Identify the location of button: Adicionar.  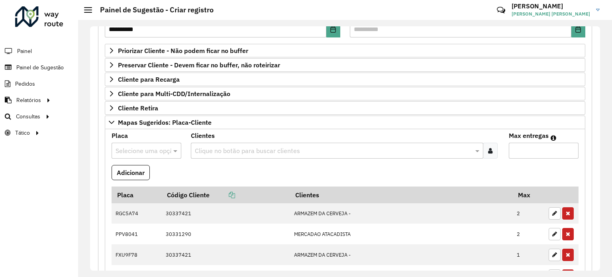
(131, 173).